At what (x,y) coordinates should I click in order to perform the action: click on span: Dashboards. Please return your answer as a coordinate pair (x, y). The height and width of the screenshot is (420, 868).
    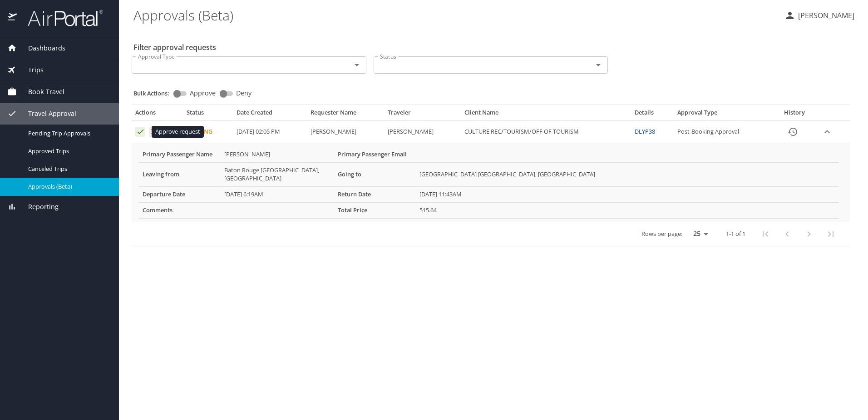
    Looking at the image, I should click on (41, 48).